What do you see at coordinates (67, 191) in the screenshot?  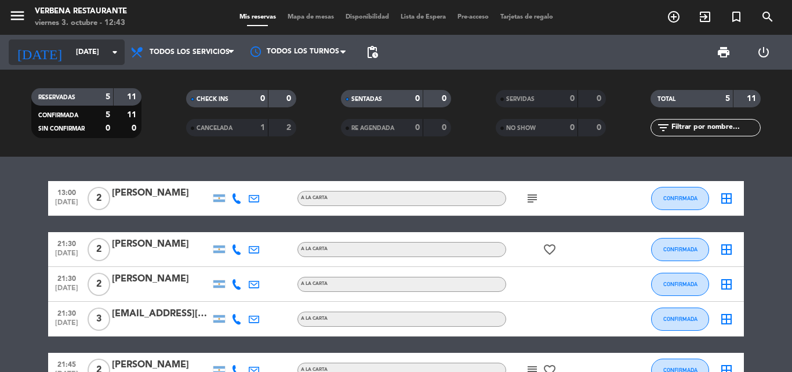 I see `span: 13:00` at bounding box center [67, 191].